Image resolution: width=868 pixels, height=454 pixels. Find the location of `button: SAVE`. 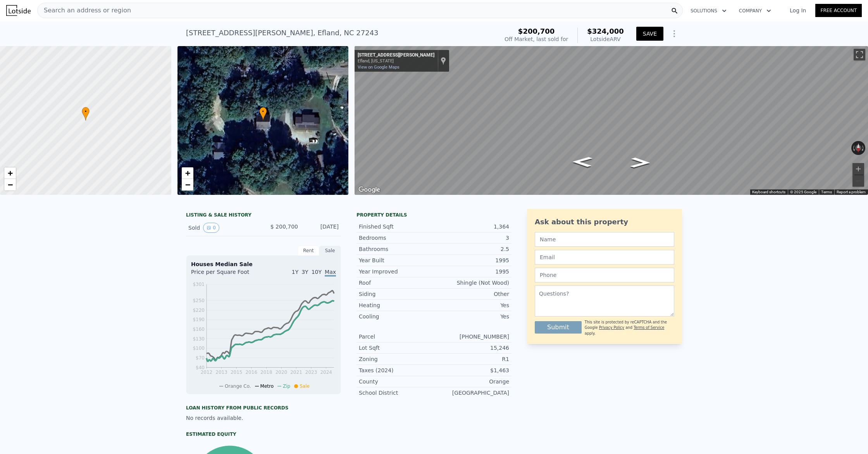

button: SAVE is located at coordinates (649, 34).